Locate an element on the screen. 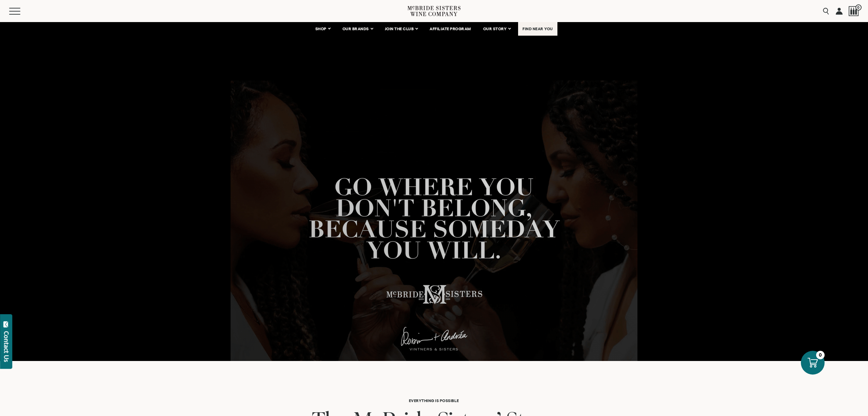 This screenshot has height=416, width=868. span: SHOP is located at coordinates (321, 29).